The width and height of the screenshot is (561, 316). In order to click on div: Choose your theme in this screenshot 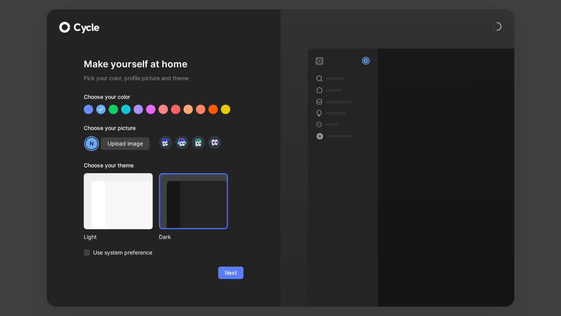, I will do `click(156, 167)`.